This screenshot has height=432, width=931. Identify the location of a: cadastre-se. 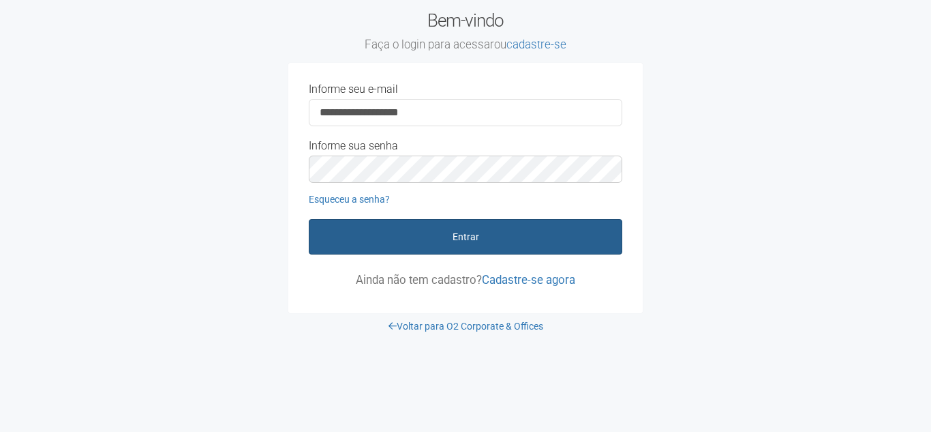
(536, 44).